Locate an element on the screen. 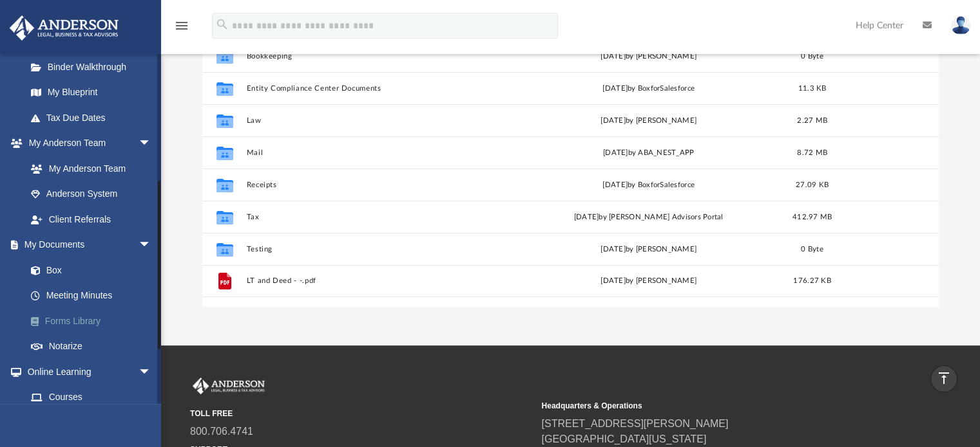 The height and width of the screenshot is (447, 980). button: Law is located at coordinates (379, 120).